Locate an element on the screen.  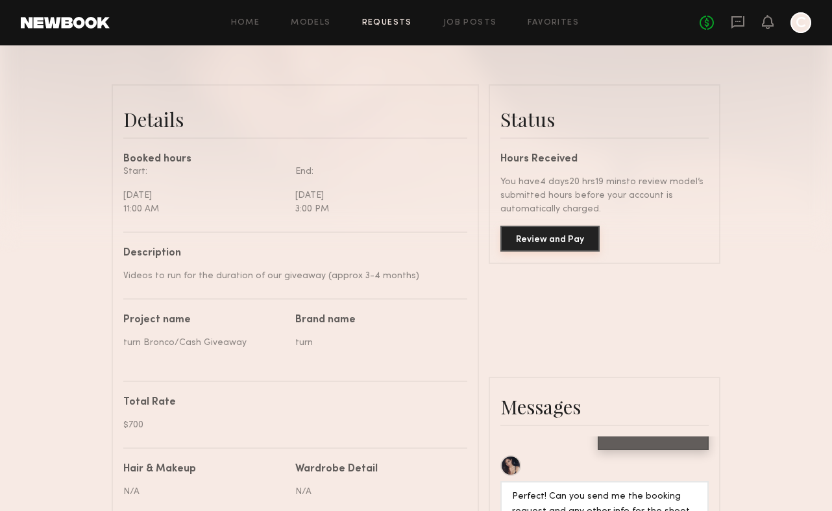
div: Total Rate is located at coordinates (290, 403).